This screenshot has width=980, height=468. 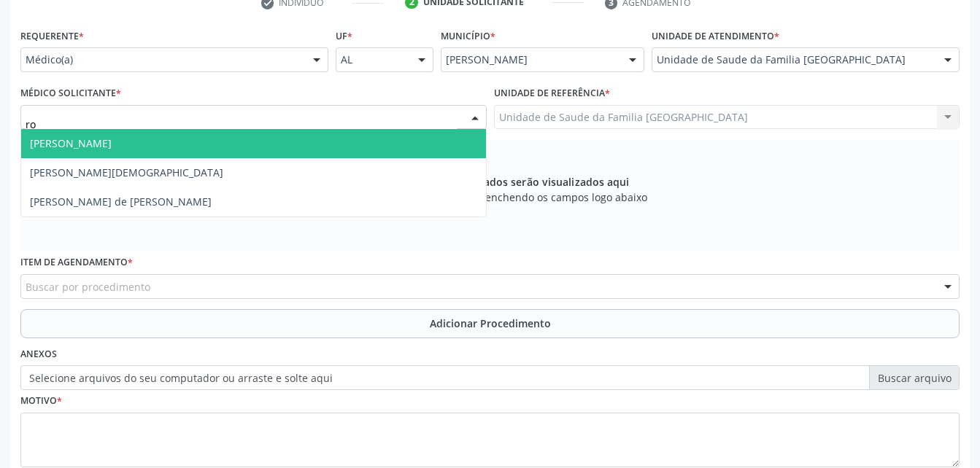 What do you see at coordinates (489, 181) in the screenshot?
I see `span: Os procedimentos adicionados serão visualizados aqui` at bounding box center [489, 181].